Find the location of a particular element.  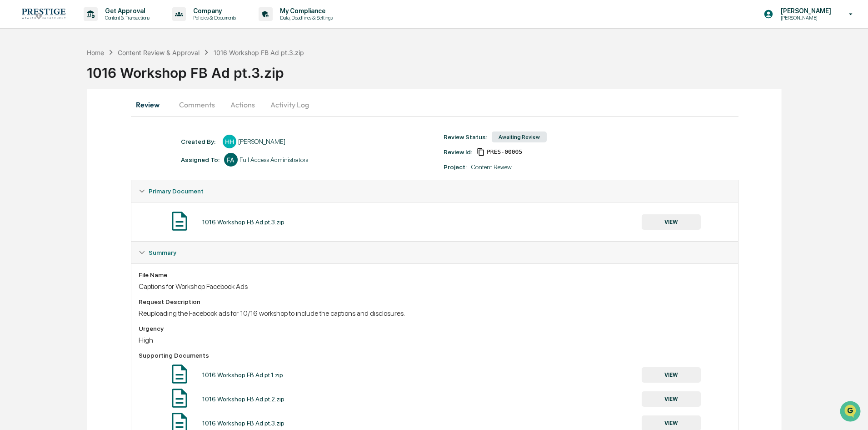

div: Home is located at coordinates (95, 52).